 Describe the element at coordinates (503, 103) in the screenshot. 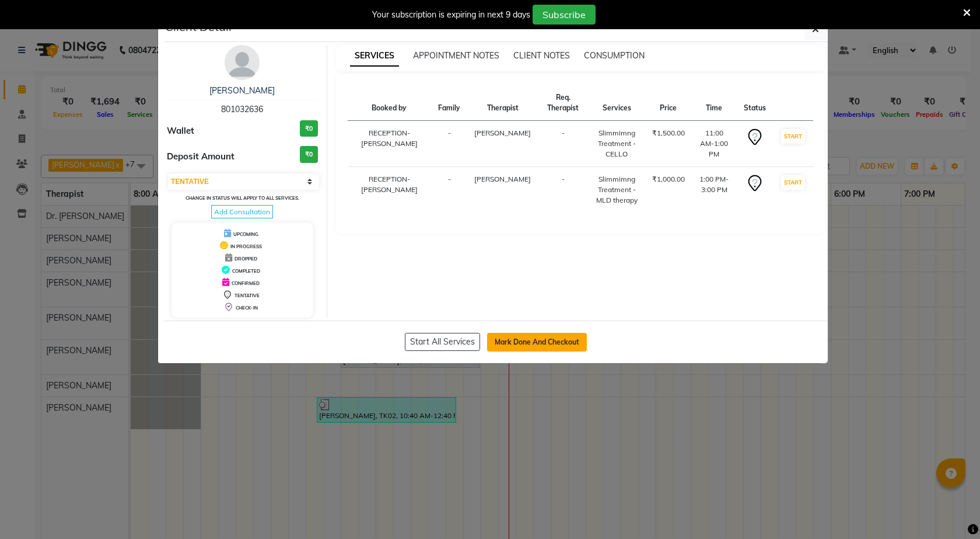

I see `th: Therapist` at that location.